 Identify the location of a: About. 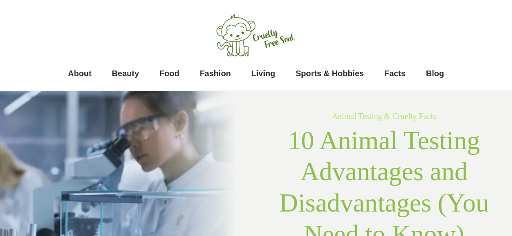
(80, 73).